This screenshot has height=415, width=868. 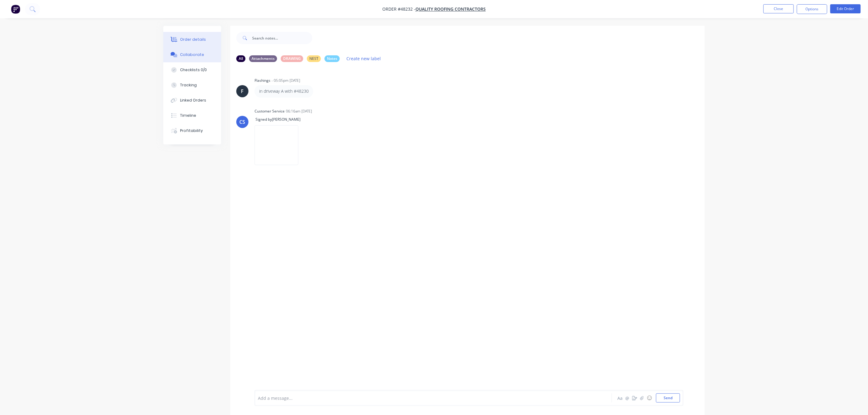 What do you see at coordinates (846, 9) in the screenshot?
I see `button: Edit Order` at bounding box center [846, 9].